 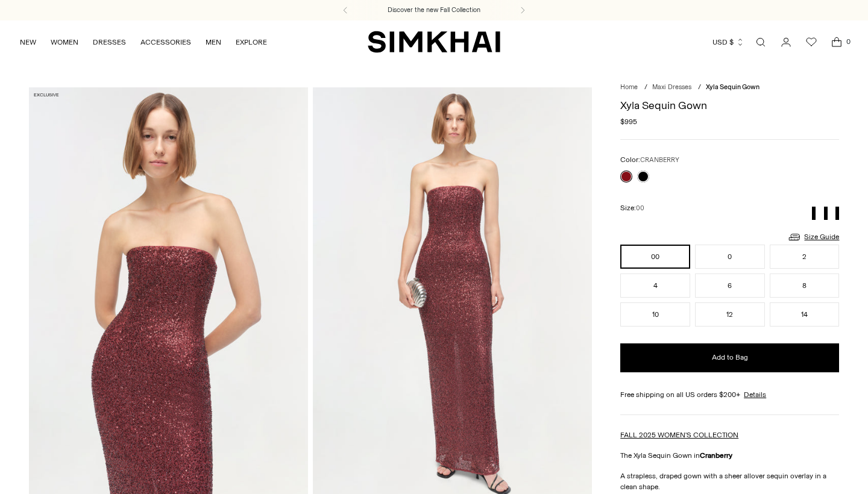 What do you see at coordinates (730, 315) in the screenshot?
I see `button: 12` at bounding box center [730, 315].